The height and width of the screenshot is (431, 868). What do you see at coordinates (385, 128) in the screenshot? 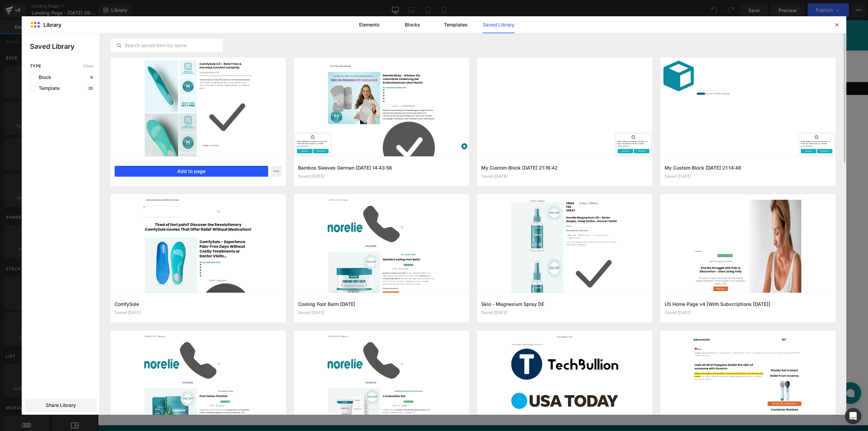
I see `p: Start building your page` at bounding box center [385, 128].